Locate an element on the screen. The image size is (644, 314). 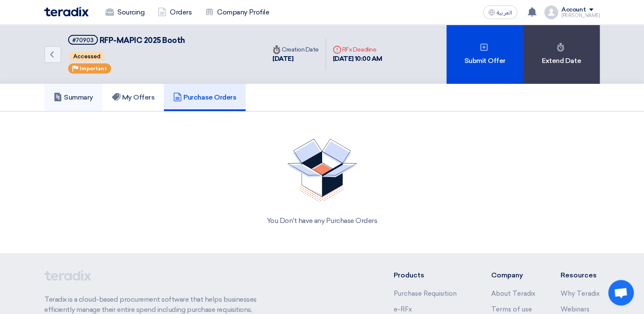
button: العربية is located at coordinates (500, 12).